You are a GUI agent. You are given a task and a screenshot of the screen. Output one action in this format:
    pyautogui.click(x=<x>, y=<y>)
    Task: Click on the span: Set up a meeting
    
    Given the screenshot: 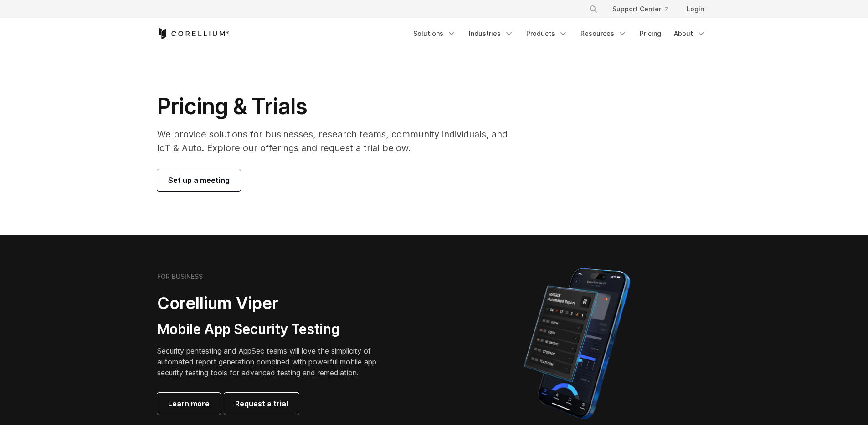 What is the action you would take?
    pyautogui.click(x=199, y=180)
    